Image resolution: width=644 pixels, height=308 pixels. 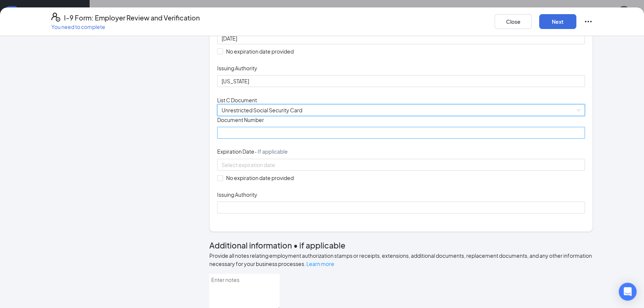 What do you see at coordinates (558, 22) in the screenshot?
I see `button: Next` at bounding box center [558, 22].